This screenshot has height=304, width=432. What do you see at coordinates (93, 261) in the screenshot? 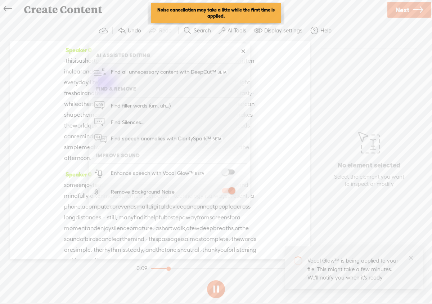
I see `span: recording.` at bounding box center [93, 261].